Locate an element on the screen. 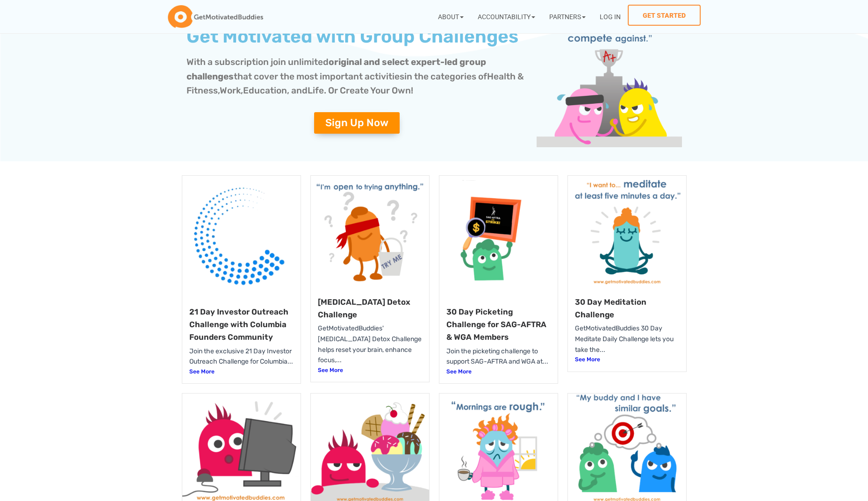 The image size is (868, 501). p: GetMotivatedBuddies 30 Day Meditate Daily Challenge lets you take the... is located at coordinates (627, 339).